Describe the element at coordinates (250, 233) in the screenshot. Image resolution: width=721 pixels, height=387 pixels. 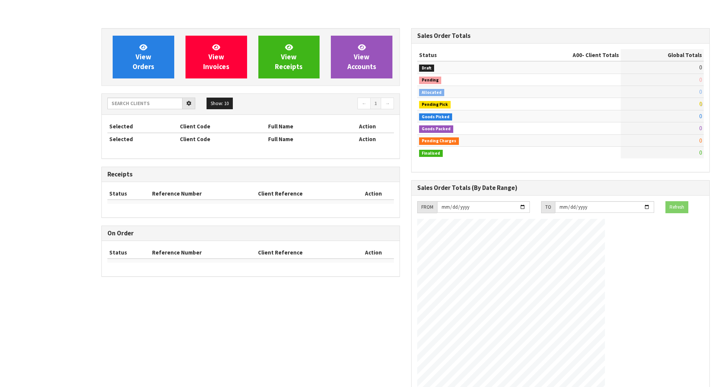
I see `h3: On Order` at that location.